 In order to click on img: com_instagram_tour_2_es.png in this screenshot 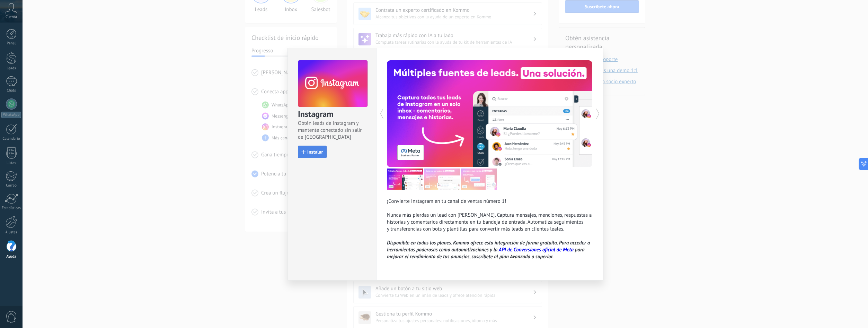, I will do `click(442, 179)`.